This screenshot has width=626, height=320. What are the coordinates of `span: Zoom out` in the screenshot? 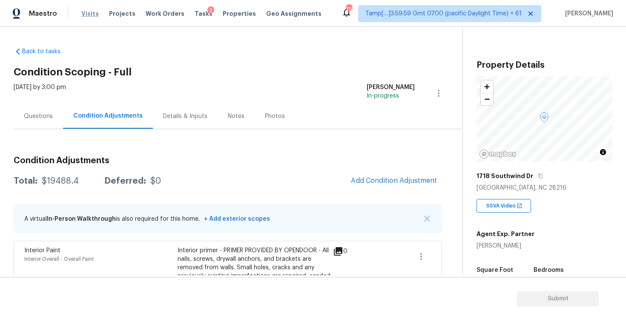 It's located at (486, 99).